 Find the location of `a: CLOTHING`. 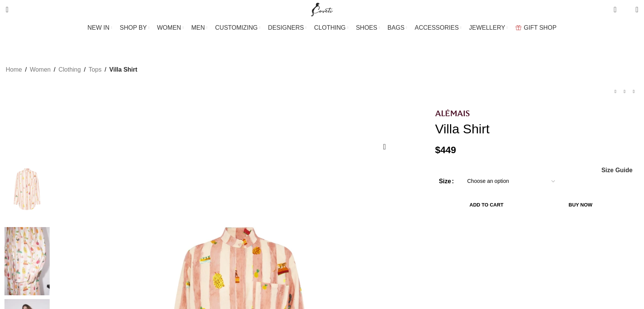

a: CLOTHING is located at coordinates (331, 28).